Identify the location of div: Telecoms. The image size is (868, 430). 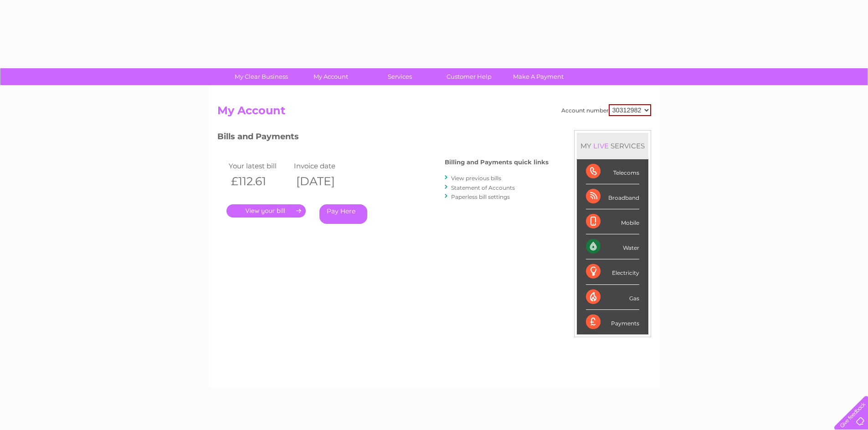
(612, 172).